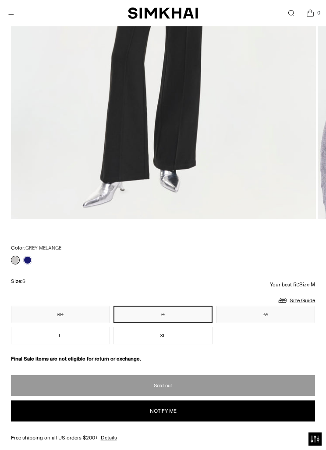 The height and width of the screenshot is (450, 326). What do you see at coordinates (43, 248) in the screenshot?
I see `span: GREY MELANGE` at bounding box center [43, 248].